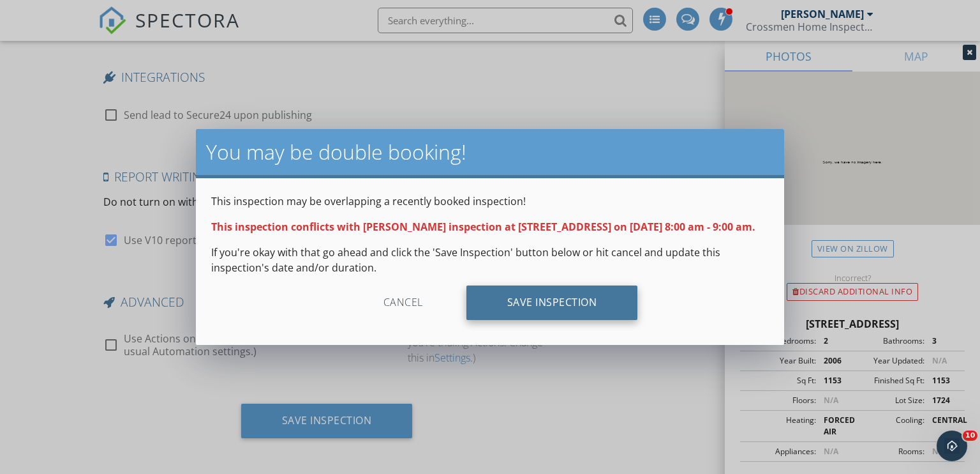 This screenshot has width=980, height=474. Describe the element at coordinates (403, 302) in the screenshot. I see `div: Cancel` at that location.